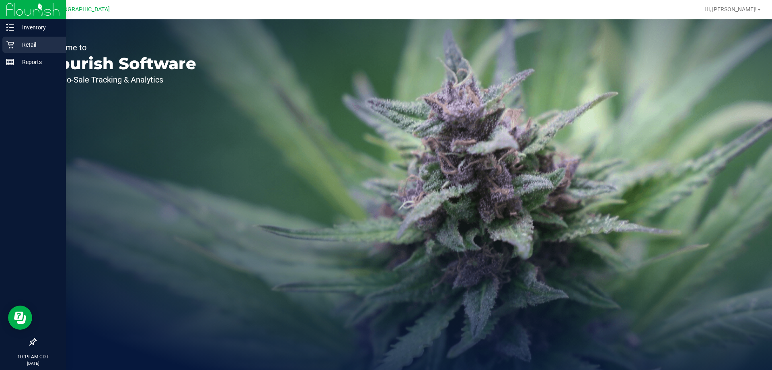 Image resolution: width=772 pixels, height=370 pixels. What do you see at coordinates (38, 62) in the screenshot?
I see `p: Reports` at bounding box center [38, 62].